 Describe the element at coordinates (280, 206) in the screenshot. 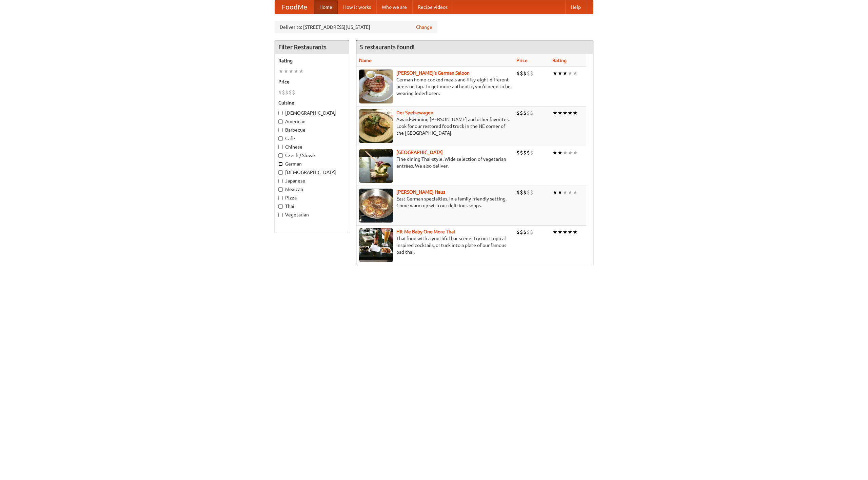

I see `input: Thai` at that location.